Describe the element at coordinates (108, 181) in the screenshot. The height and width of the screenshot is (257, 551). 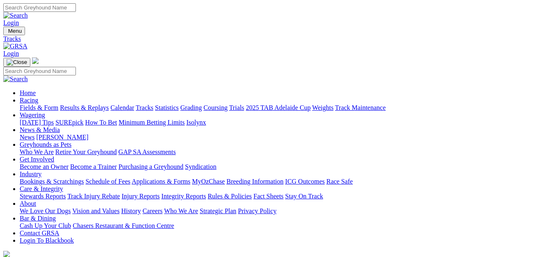
I see `a: Schedule of Fees` at that location.